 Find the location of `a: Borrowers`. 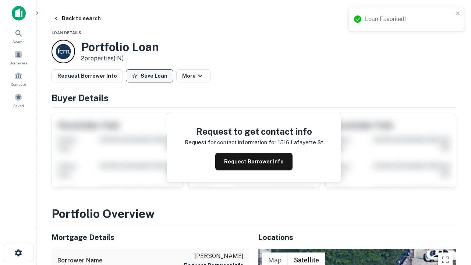

a: Borrowers is located at coordinates (18, 57).